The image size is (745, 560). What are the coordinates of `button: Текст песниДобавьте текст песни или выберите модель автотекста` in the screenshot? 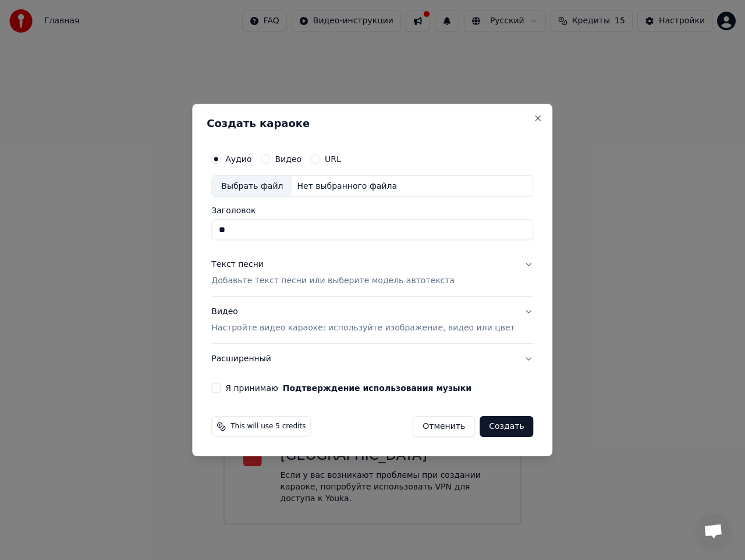 It's located at (372, 273).